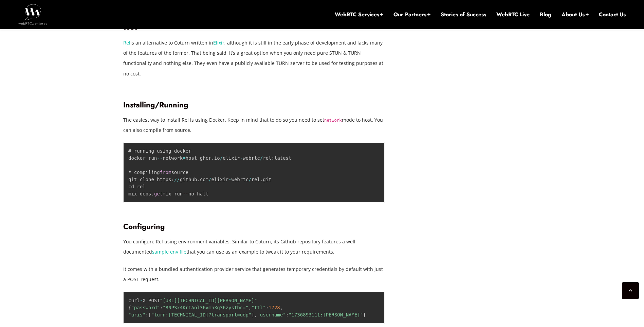 This screenshot has height=327, width=644. Describe the element at coordinates (274, 307) in the screenshot. I see `span: 1728` at that location.